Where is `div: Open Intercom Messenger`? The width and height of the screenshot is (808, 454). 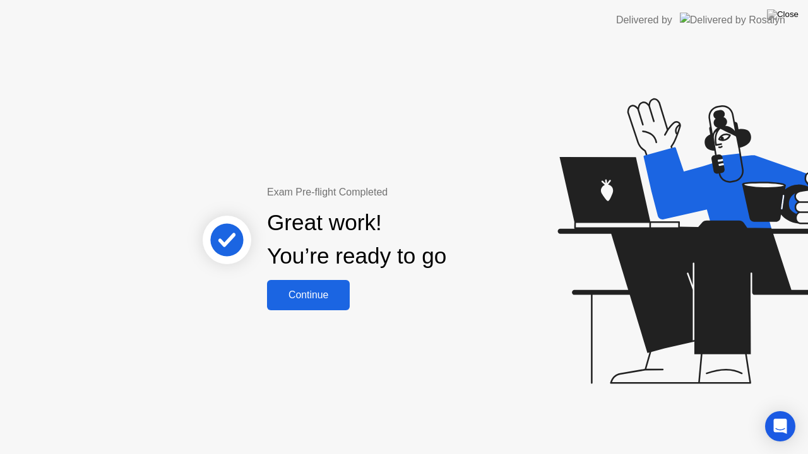
div: Open Intercom Messenger is located at coordinates (780, 427).